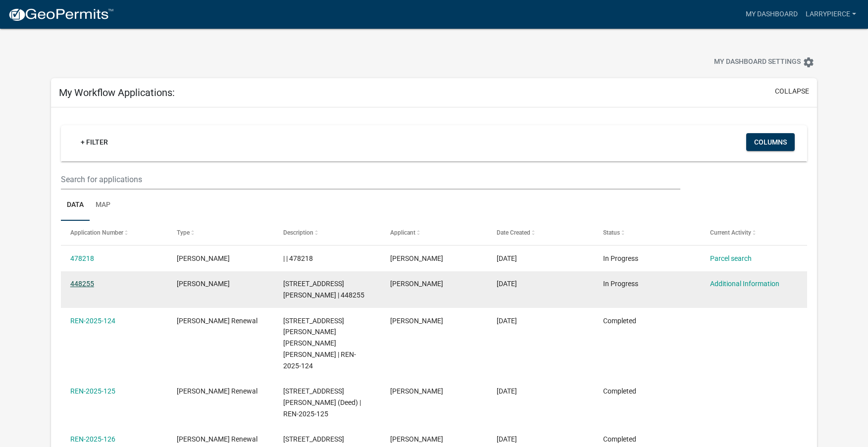 The image size is (868, 447). Describe the element at coordinates (220, 233) in the screenshot. I see `datatable-header-cell: Type` at that location.